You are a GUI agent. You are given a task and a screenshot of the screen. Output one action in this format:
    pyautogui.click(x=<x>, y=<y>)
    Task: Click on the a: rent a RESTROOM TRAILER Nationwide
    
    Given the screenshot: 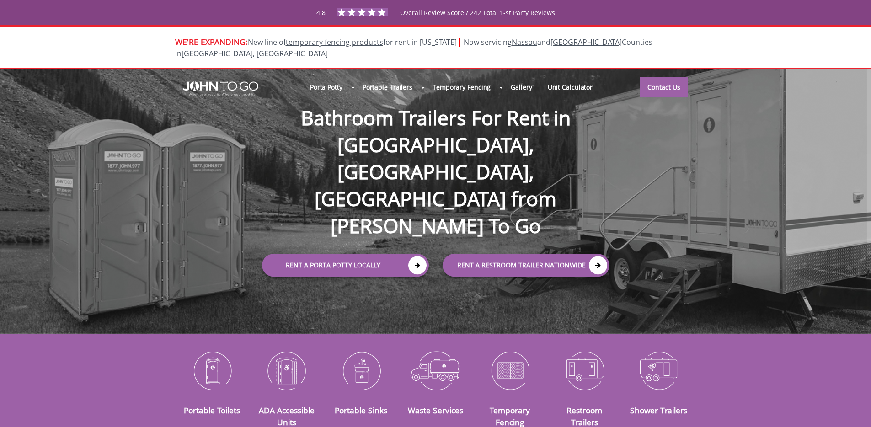 What is the action you would take?
    pyautogui.click(x=526, y=265)
    